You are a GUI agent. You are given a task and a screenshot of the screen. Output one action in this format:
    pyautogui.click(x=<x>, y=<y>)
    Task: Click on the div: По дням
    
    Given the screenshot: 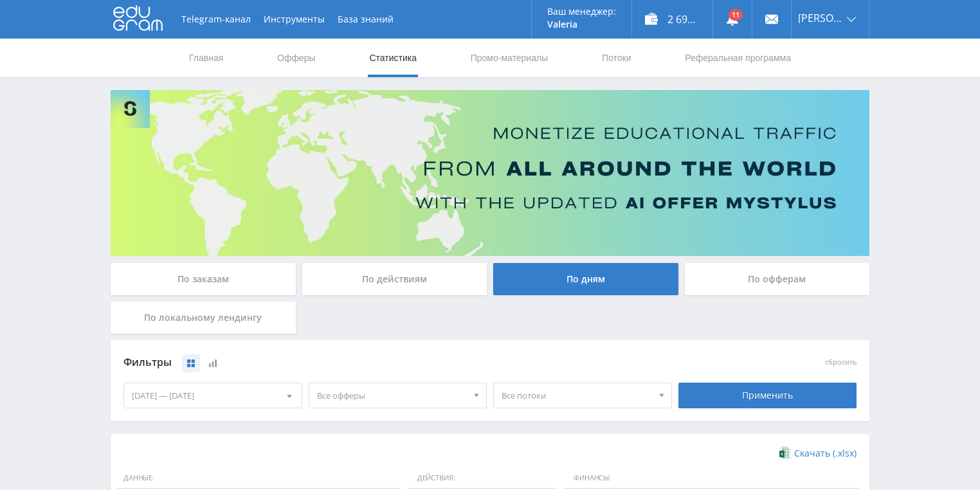 What is the action you would take?
    pyautogui.click(x=586, y=280)
    